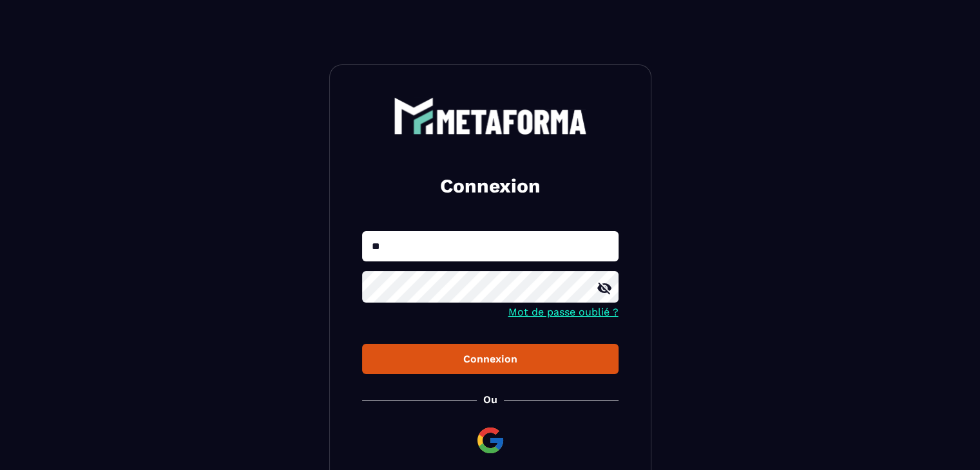 This screenshot has height=470, width=980. Describe the element at coordinates (490, 116) in the screenshot. I see `a: logo` at that location.